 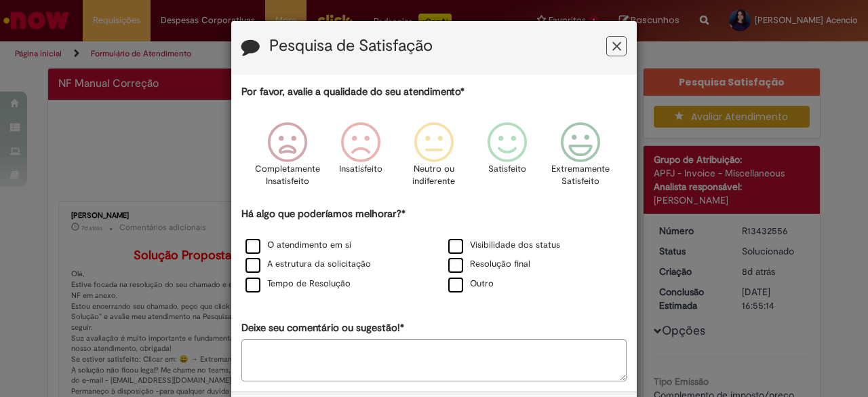 What do you see at coordinates (288, 175) in the screenshot?
I see `p: Completamente Insatisfeito` at bounding box center [288, 175].